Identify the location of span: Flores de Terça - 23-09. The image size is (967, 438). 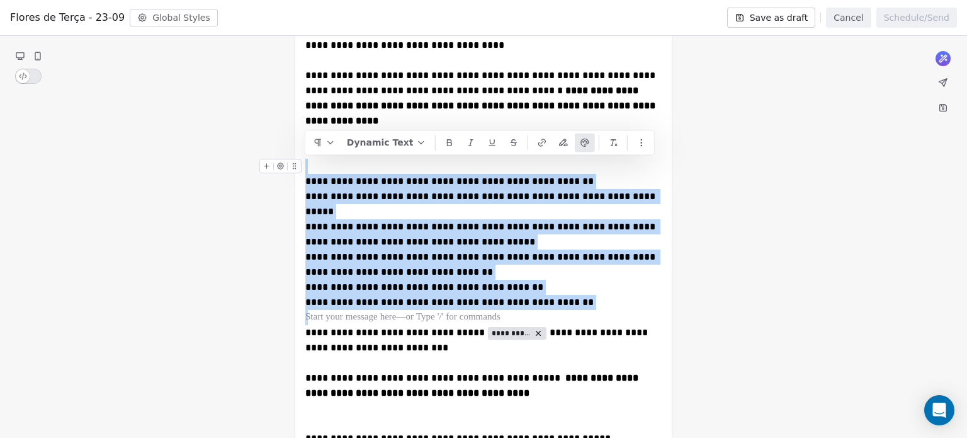
(67, 18).